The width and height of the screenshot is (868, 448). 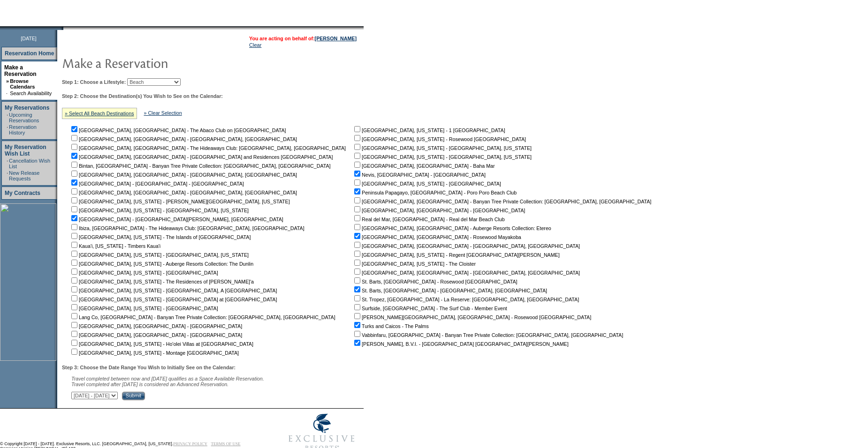 I want to click on b: Step 1: Choose a Lifestyle:, so click(x=94, y=82).